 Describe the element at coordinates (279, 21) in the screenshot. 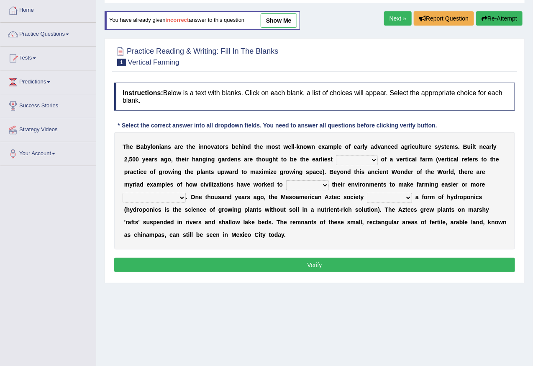

I see `a: show me` at that location.